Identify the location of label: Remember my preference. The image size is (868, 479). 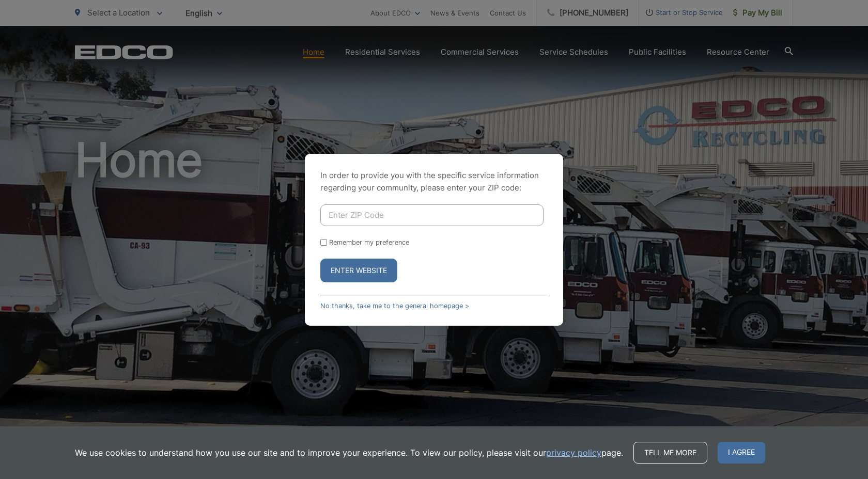
(368, 242).